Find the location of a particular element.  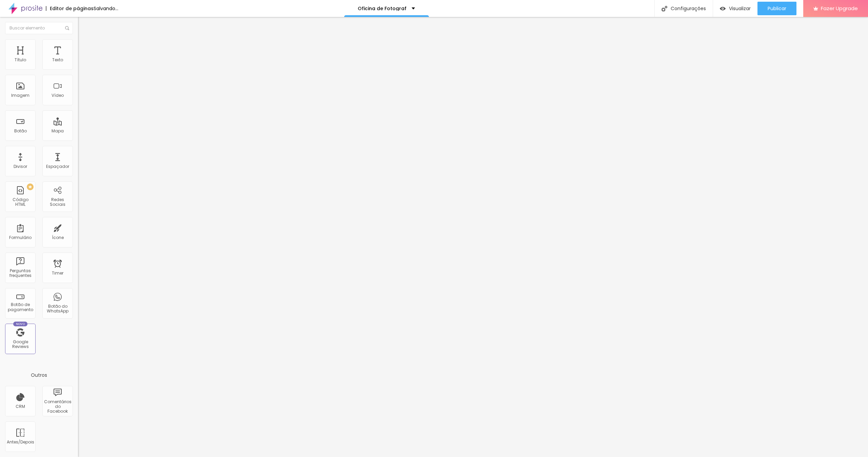

div: Botão de pagamento is located at coordinates (20, 307).